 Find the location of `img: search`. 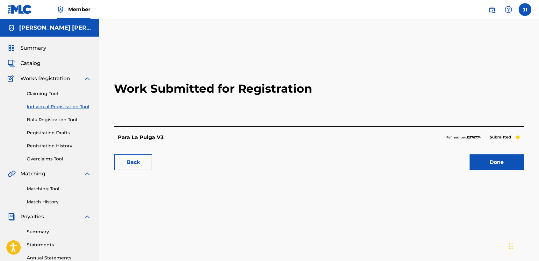

img: search is located at coordinates (492, 10).